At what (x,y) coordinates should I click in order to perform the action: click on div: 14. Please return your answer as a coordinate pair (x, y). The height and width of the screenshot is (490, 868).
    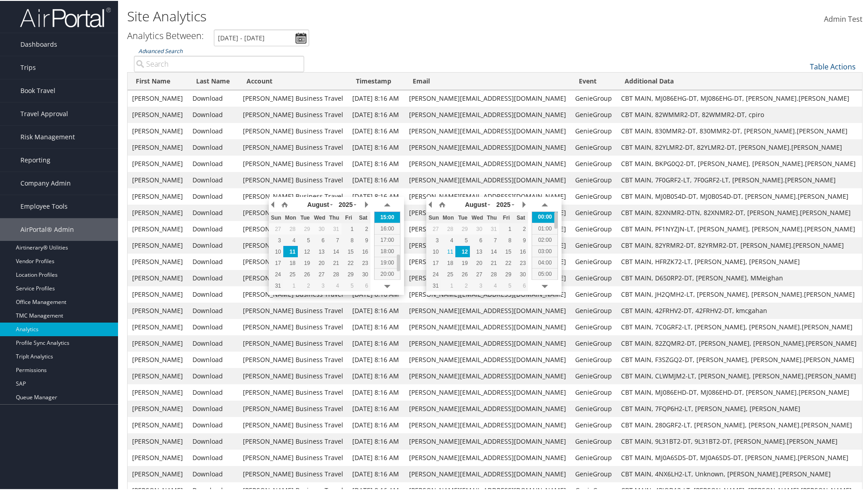
    Looking at the image, I should click on (491, 251).